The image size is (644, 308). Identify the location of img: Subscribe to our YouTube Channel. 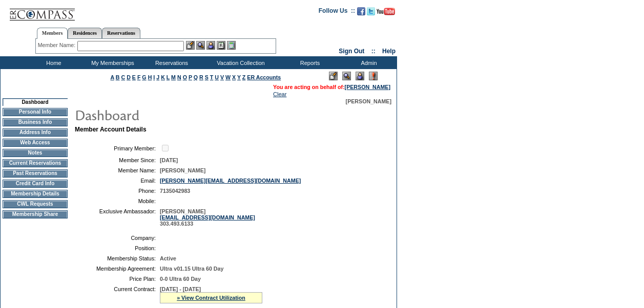
(386, 11).